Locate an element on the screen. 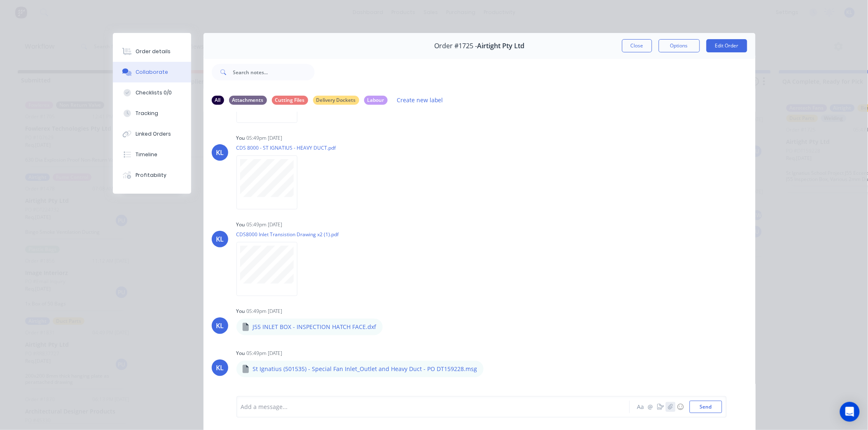 The width and height of the screenshot is (868, 430). button: Options is located at coordinates (679, 45).